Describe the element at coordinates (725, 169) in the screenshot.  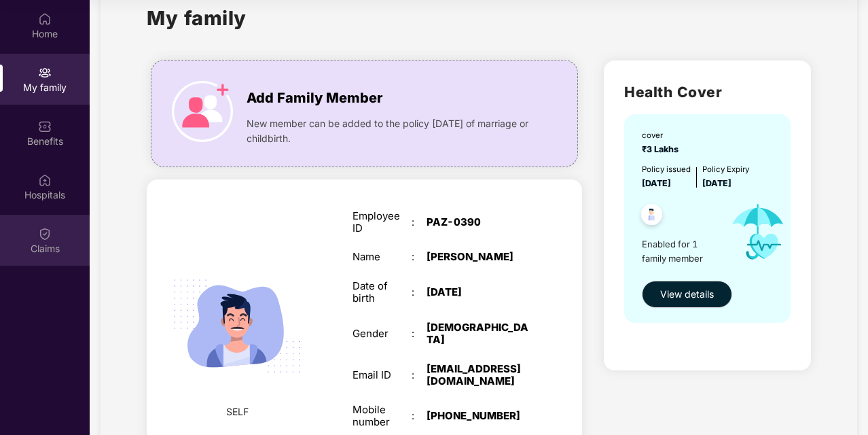
I see `div: Policy Expiry` at that location.